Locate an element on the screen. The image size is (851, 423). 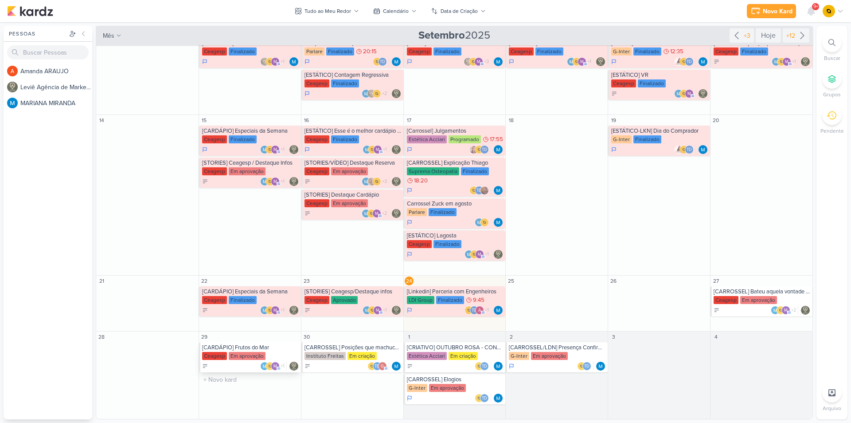
div: [STORIES/VÍDEO] Destaque Reserva is located at coordinates (353, 163).